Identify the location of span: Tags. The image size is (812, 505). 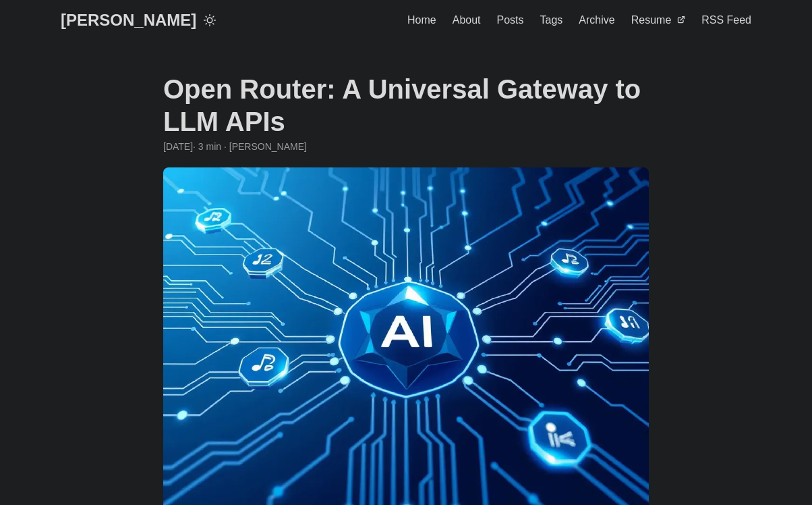
(551, 20).